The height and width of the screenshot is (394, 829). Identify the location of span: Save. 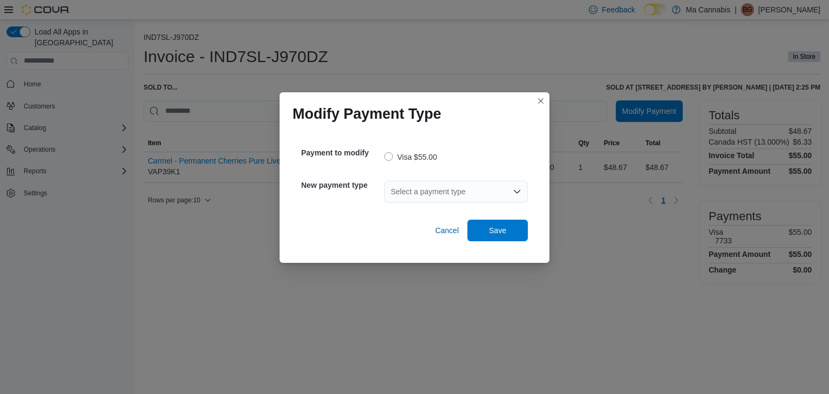
(498, 230).